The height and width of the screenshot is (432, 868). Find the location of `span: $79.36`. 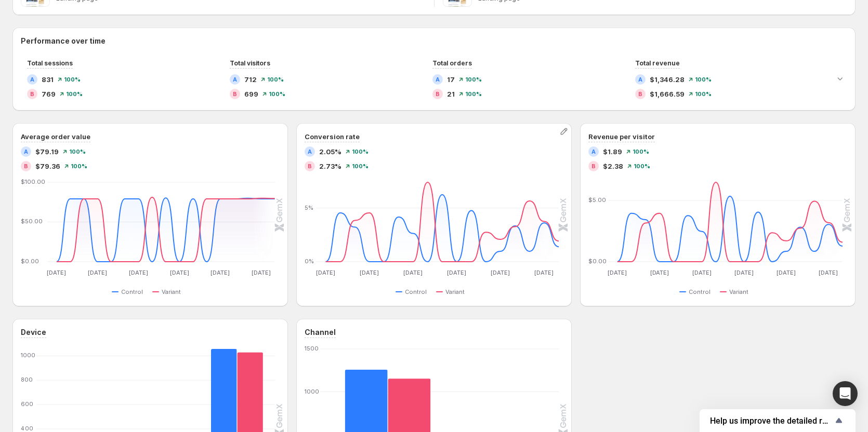

span: $79.36 is located at coordinates (48, 166).